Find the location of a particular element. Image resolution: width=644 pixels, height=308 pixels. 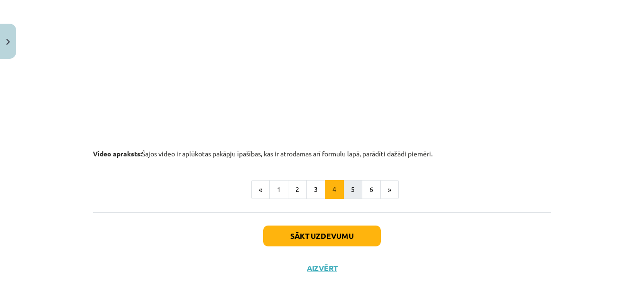

p: Šajos video ir aplūkotas pakāpju īpašības, kas ir atrodamas arī formulu lapā, parādīti dažādi pie... is located at coordinates (322, 154).